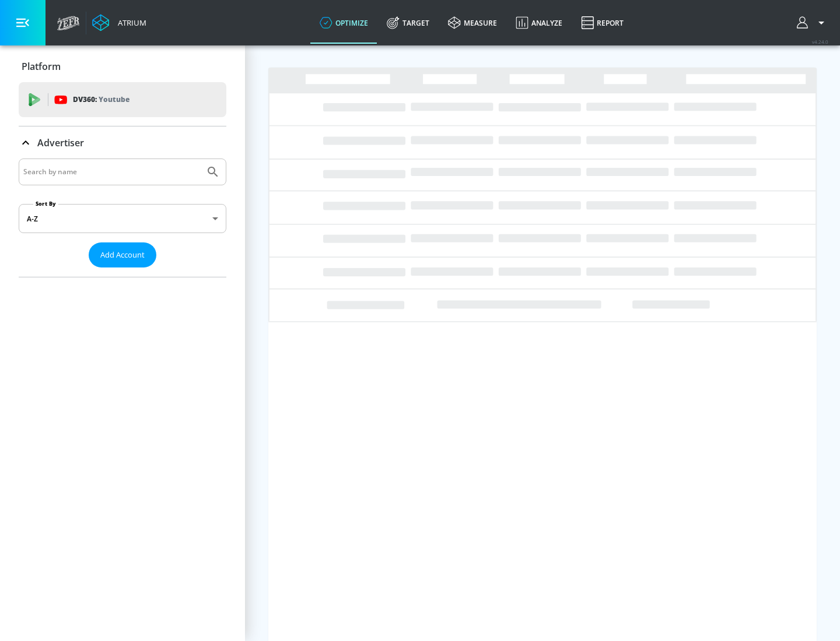  I want to click on label: Sort By, so click(45, 204).